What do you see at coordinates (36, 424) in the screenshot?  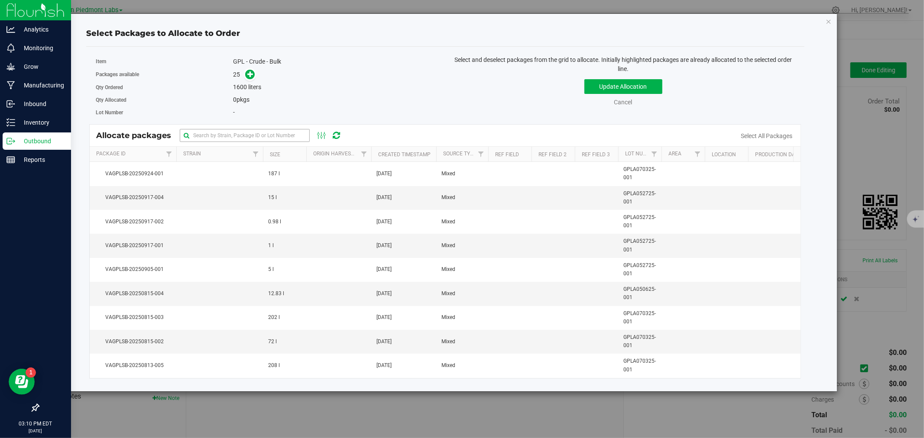 I see `p: 03:10 PM EDT` at bounding box center [36, 424].